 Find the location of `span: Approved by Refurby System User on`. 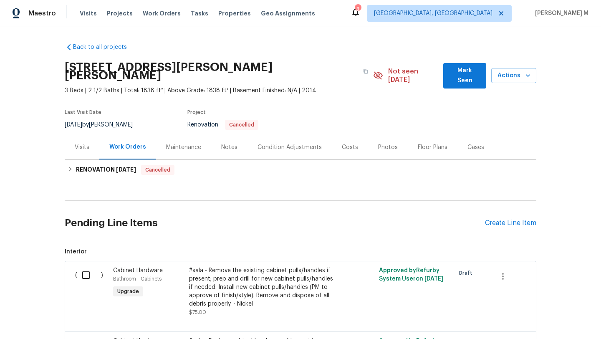

span: Approved by Refurby System User on is located at coordinates (411, 275).